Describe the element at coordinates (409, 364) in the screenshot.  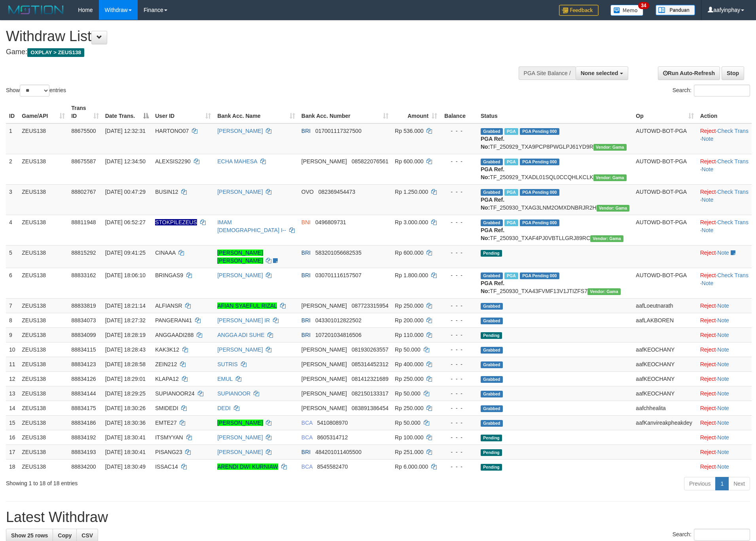
I see `span: Rp 400.000` at that location.